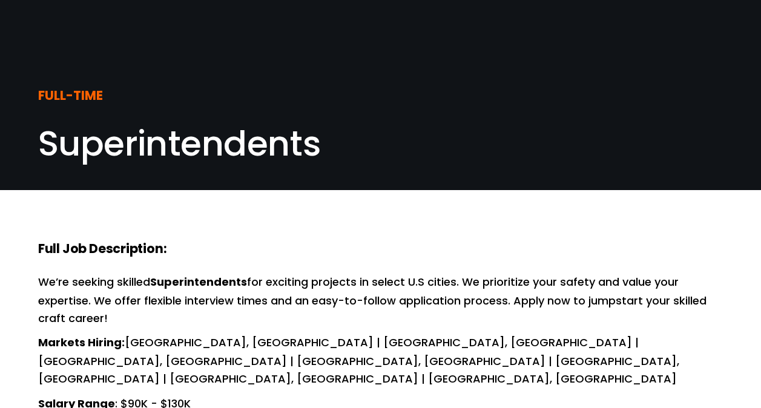  I want to click on p: We’re seeking skilled for exciting projects in select U.S cities. We prioritize your safety and v..., so click(380, 300).